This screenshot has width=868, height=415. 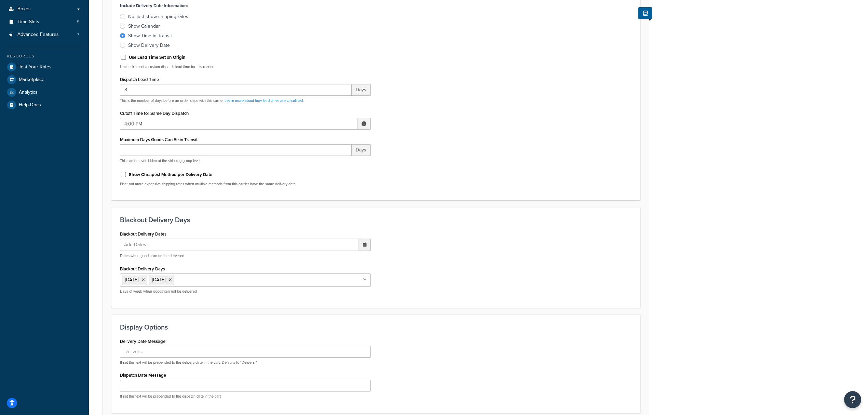 I want to click on label: Include Delivery Date Information:, so click(x=154, y=6).